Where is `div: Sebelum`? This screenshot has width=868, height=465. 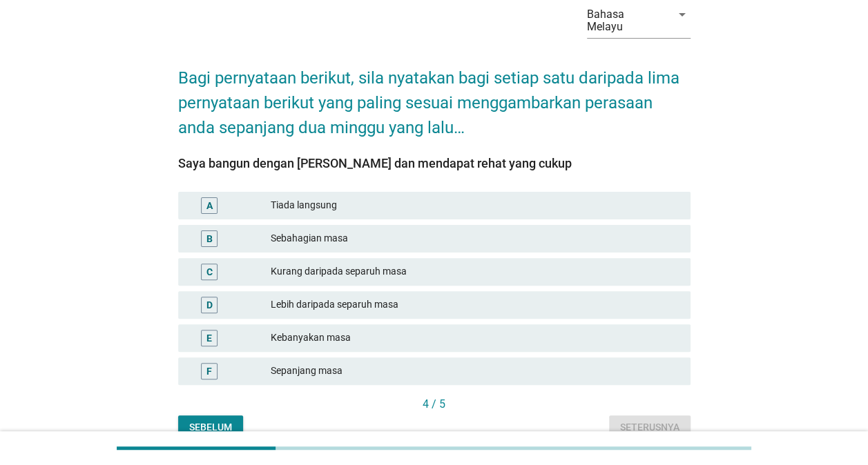
div: Sebelum is located at coordinates (210, 427).